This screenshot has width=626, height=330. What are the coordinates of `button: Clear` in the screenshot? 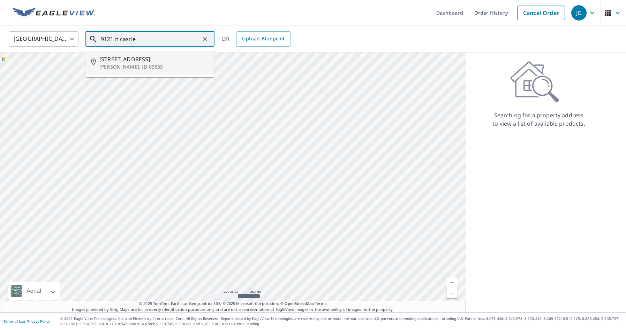 It's located at (205, 39).